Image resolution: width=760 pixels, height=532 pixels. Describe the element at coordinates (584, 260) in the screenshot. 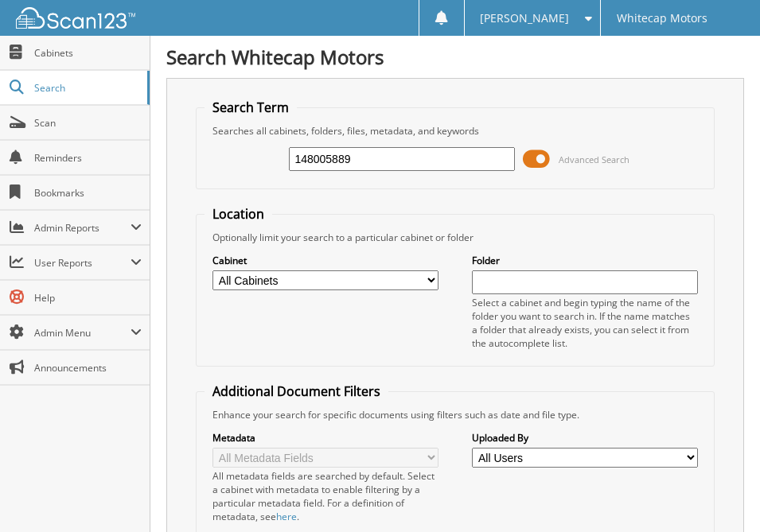

I see `label: Folder` at that location.